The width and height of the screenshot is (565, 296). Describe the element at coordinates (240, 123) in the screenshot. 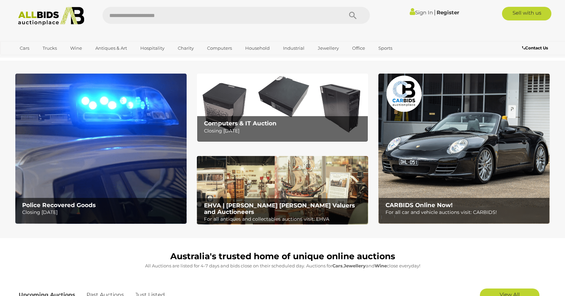

I see `b: Computers & IT Auction` at that location.